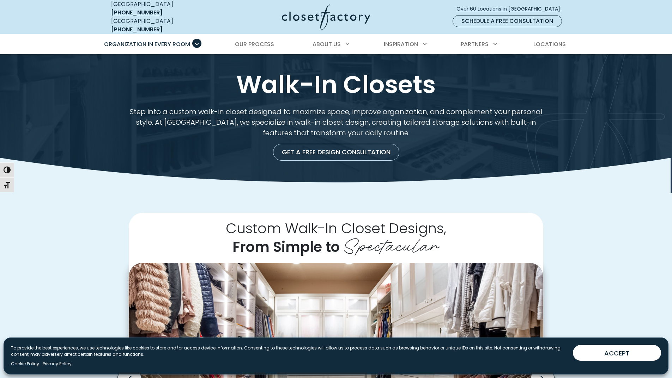 Image resolution: width=672 pixels, height=378 pixels. Describe the element at coordinates (289, 352) in the screenshot. I see `p: To provide the best experiences, we use technologies like cookies to store and/or access device i...` at that location.